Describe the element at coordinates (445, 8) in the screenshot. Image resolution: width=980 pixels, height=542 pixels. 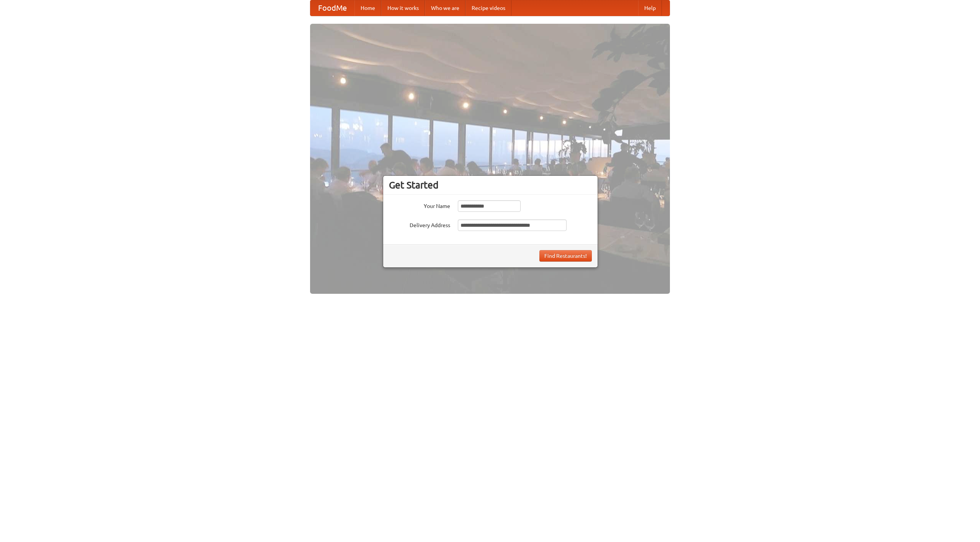
I see `a: Who we are` at that location.